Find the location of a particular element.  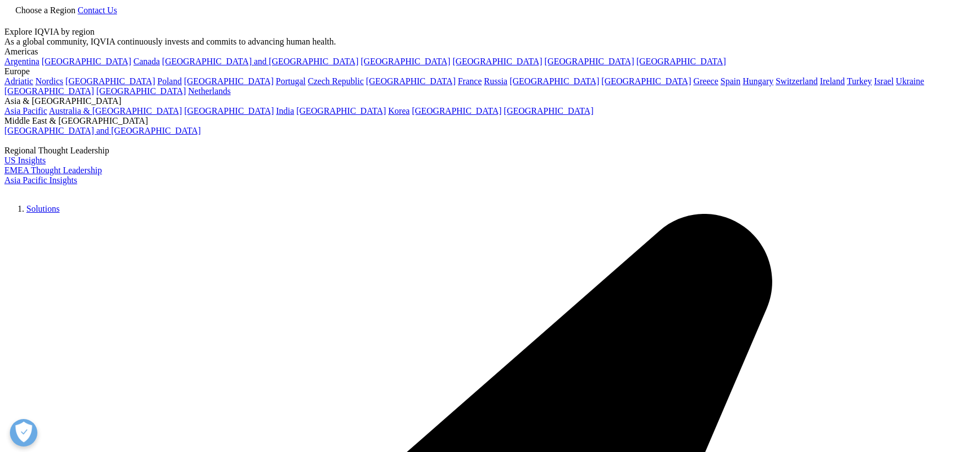

a: India is located at coordinates (285, 110).